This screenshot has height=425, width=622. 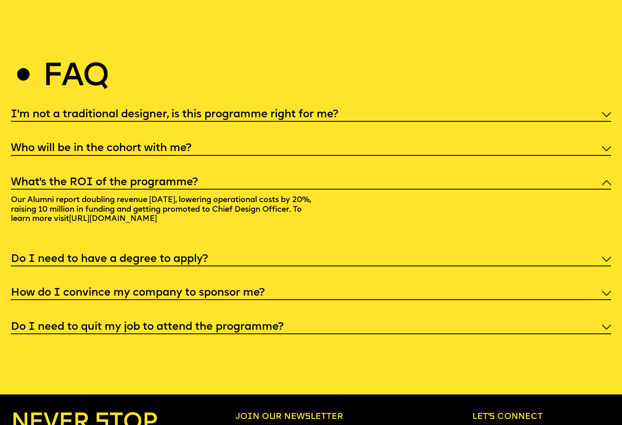 What do you see at coordinates (541, 417) in the screenshot?
I see `h6: Let’s connect` at bounding box center [541, 417].